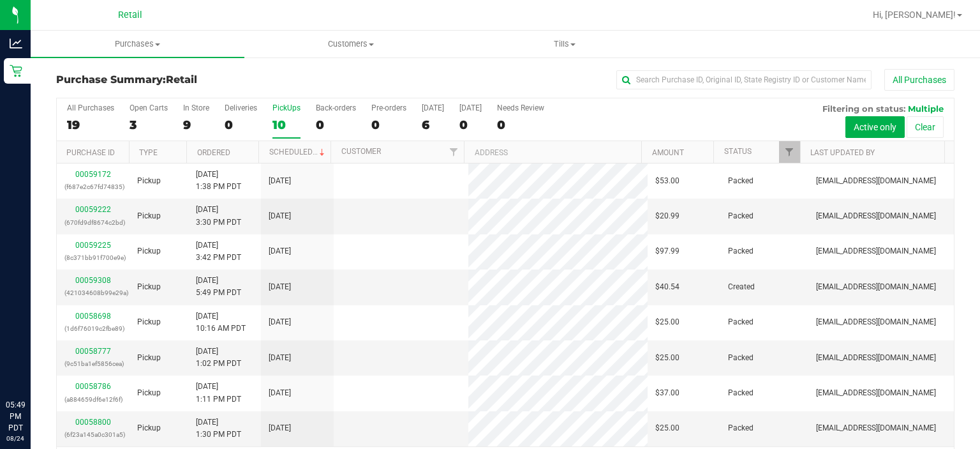 The height and width of the screenshot is (449, 980). Describe the element at coordinates (286, 108) in the screenshot. I see `div: PickUps` at that location.